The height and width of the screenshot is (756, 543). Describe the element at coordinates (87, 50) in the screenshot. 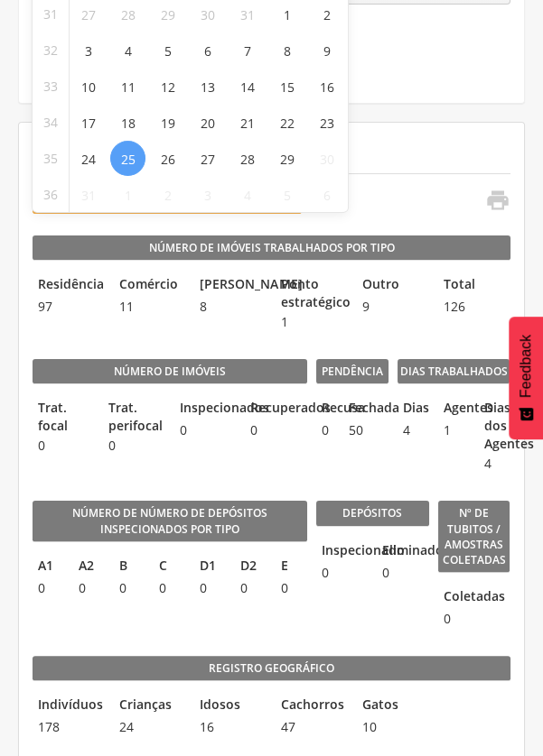

I see `span: Agosto 3, 2025` at that location.